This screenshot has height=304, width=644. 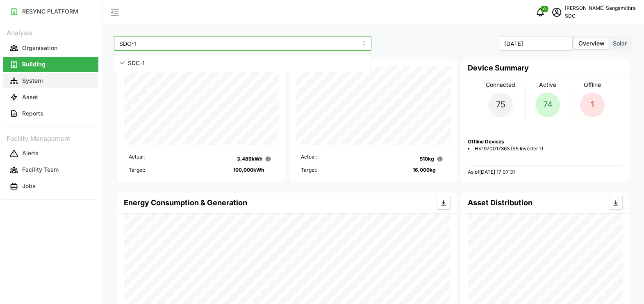 What do you see at coordinates (30, 153) in the screenshot?
I see `p: Alerts` at bounding box center [30, 153].